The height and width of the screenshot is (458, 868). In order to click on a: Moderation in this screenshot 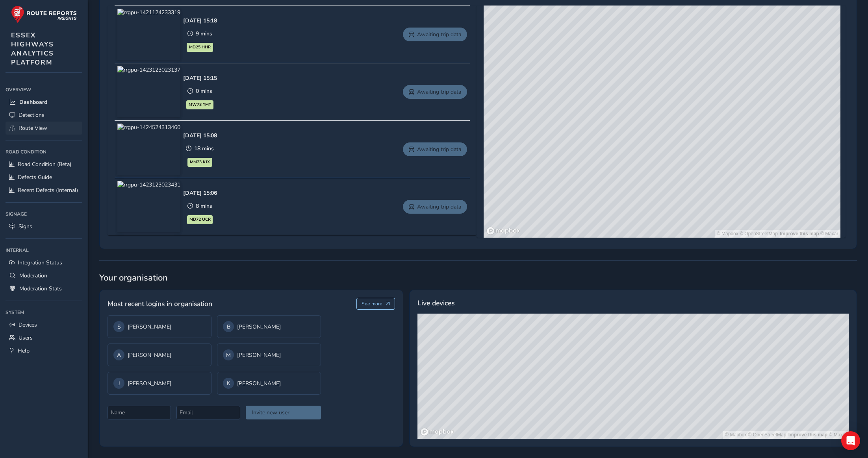, I will do `click(44, 276)`.